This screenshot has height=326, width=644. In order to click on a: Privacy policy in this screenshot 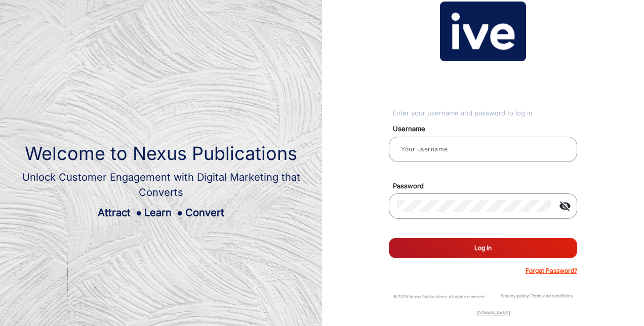, I will do `click(514, 296)`.